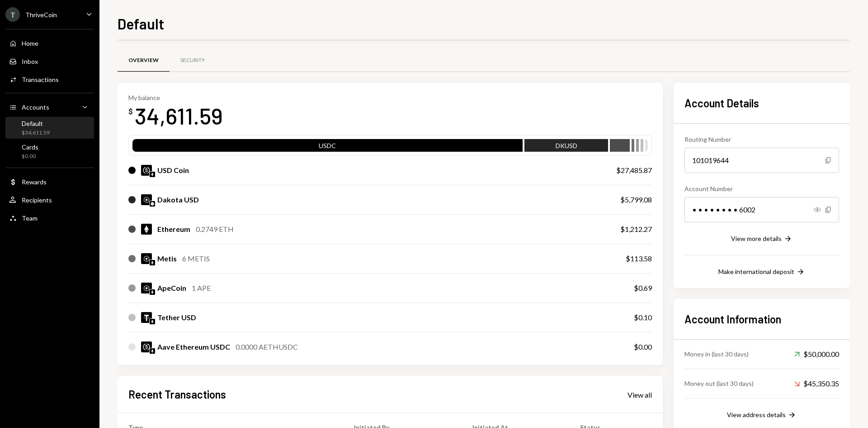 The image size is (868, 428). What do you see at coordinates (30, 147) in the screenshot?
I see `div: Cards` at bounding box center [30, 147].